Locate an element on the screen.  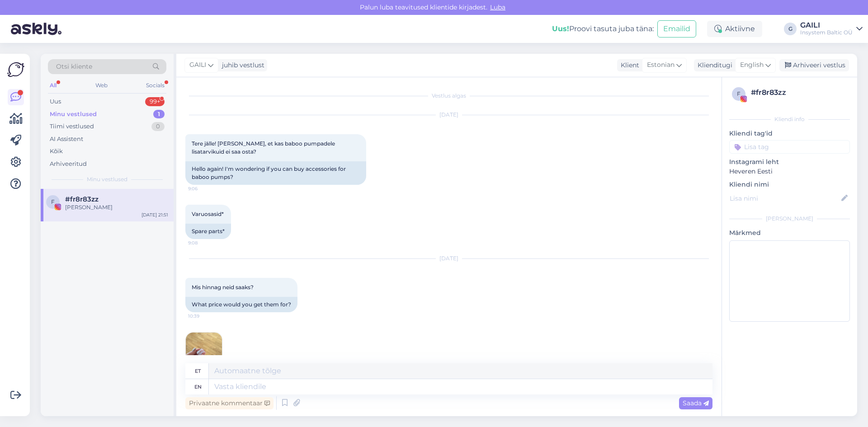
input: Lisa tag is located at coordinates (789, 147).